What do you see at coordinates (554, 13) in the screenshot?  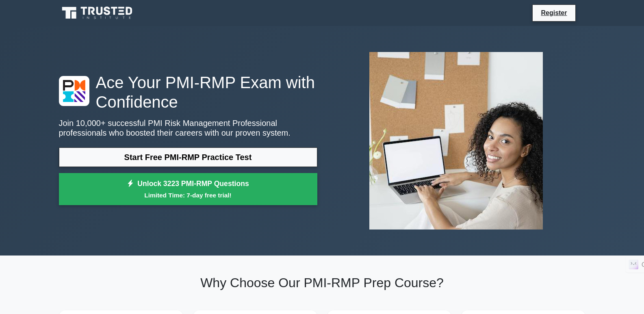 I see `a: Register` at bounding box center [554, 13].